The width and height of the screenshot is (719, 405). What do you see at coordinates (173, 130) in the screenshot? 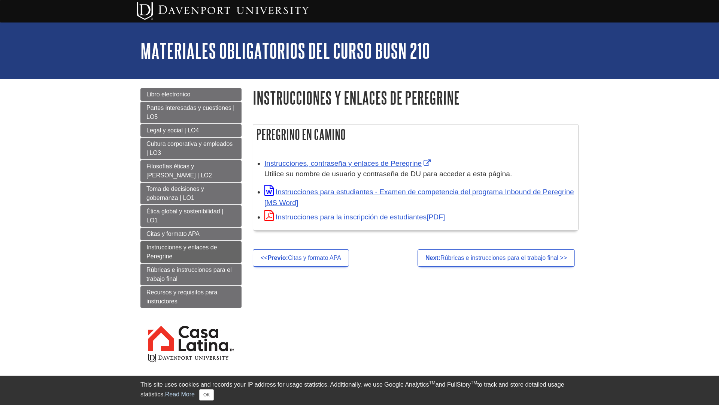
I see `span: Legal y social | LO4` at bounding box center [173, 130].